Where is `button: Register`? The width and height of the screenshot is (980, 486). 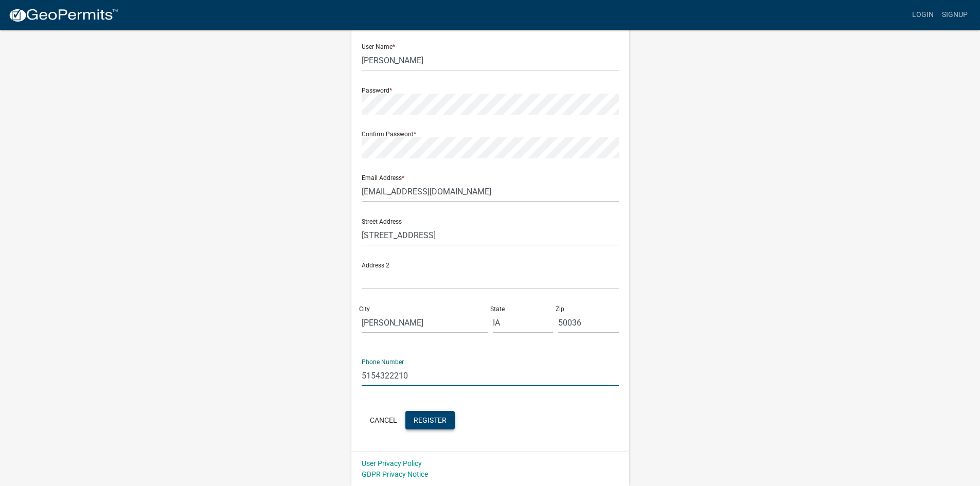 button: Register is located at coordinates (430, 420).